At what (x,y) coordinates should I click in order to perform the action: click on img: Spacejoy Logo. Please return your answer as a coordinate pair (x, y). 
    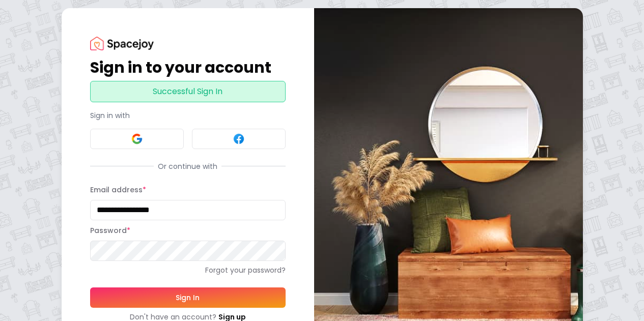
    Looking at the image, I should click on (122, 43).